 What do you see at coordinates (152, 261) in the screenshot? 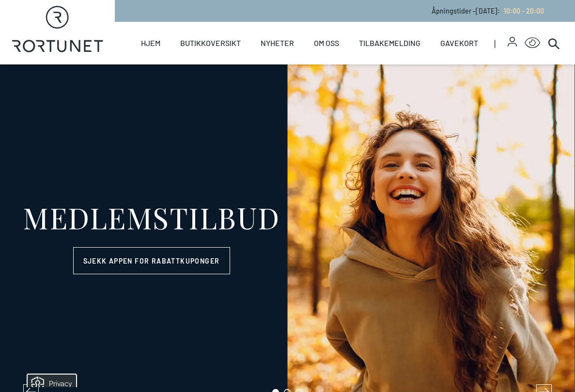
I see `a: Sjekk appen for rabattkuponger` at bounding box center [152, 261].